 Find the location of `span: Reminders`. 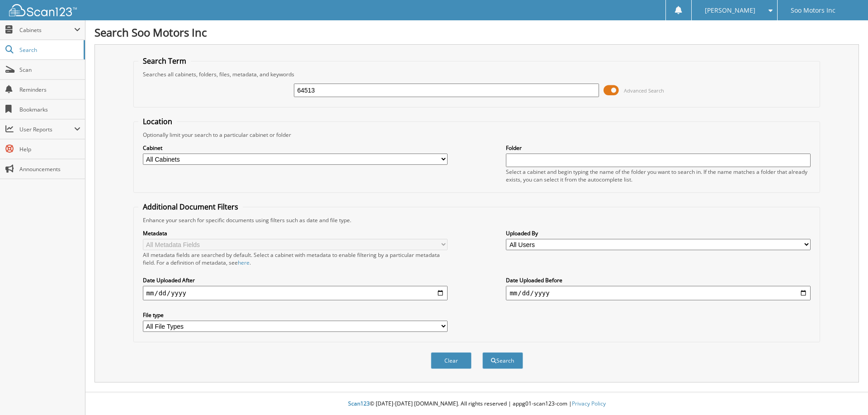

span: Reminders is located at coordinates (50, 90).